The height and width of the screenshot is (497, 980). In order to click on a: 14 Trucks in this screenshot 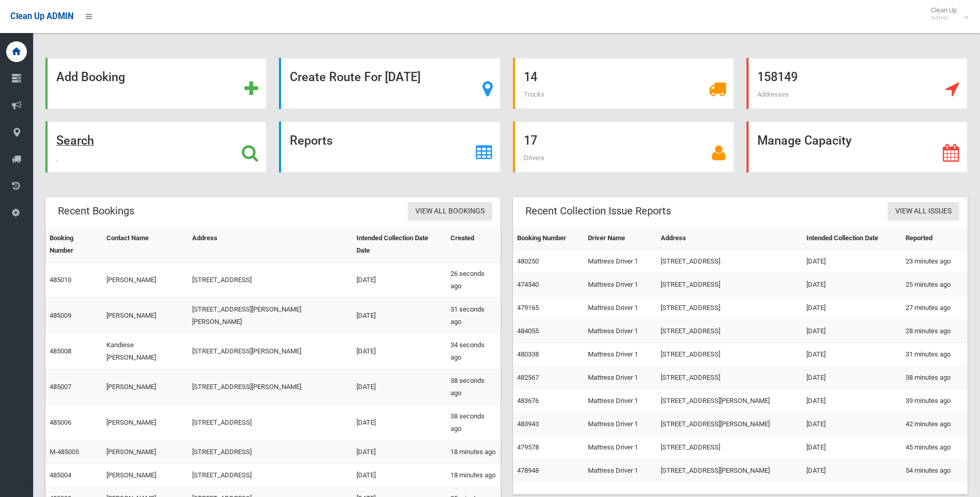, I will do `click(624, 83)`.